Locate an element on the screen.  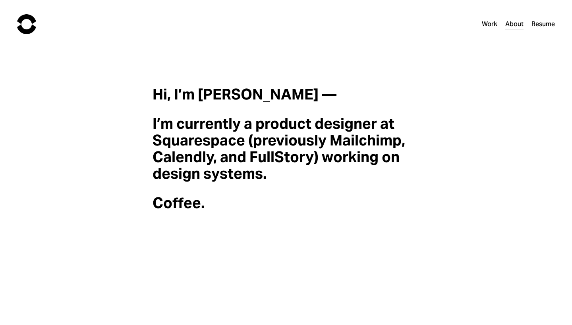
img: Chad Urbanick is located at coordinates (27, 24).